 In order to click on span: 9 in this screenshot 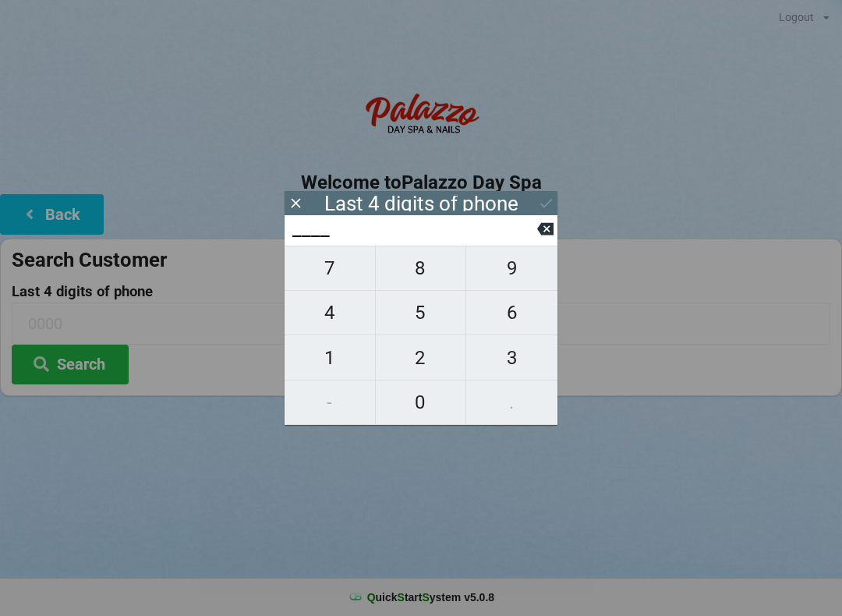, I will do `click(512, 269)`.